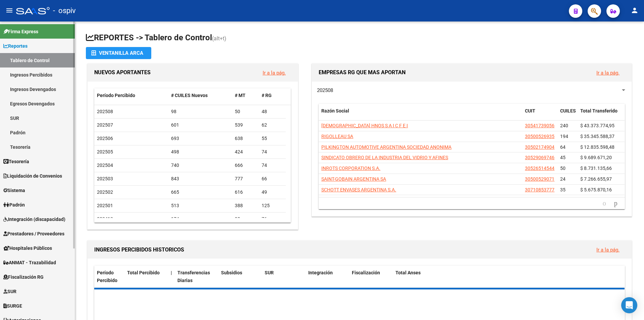 This screenshot has height=320, width=644. What do you see at coordinates (272, 139) in the screenshot?
I see `div: 55` at bounding box center [272, 139].